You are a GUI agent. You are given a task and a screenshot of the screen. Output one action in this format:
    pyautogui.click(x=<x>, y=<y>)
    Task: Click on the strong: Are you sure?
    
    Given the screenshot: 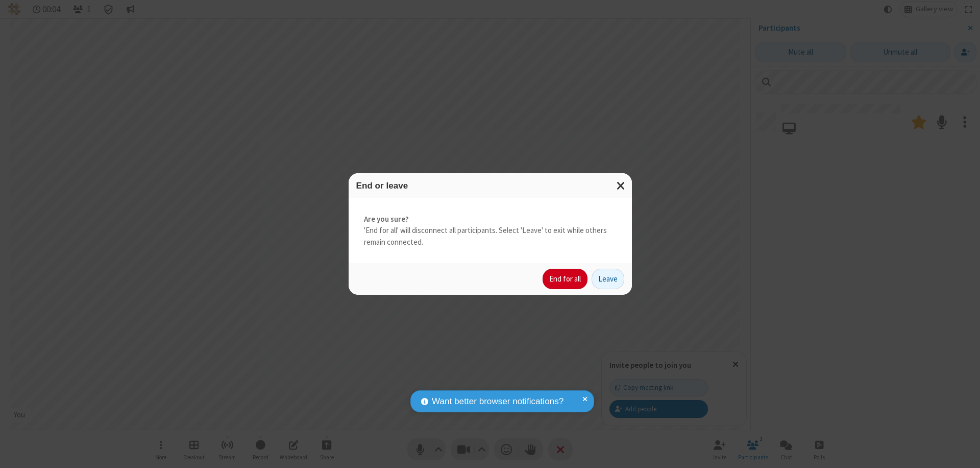 What is the action you would take?
    pyautogui.click(x=490, y=219)
    